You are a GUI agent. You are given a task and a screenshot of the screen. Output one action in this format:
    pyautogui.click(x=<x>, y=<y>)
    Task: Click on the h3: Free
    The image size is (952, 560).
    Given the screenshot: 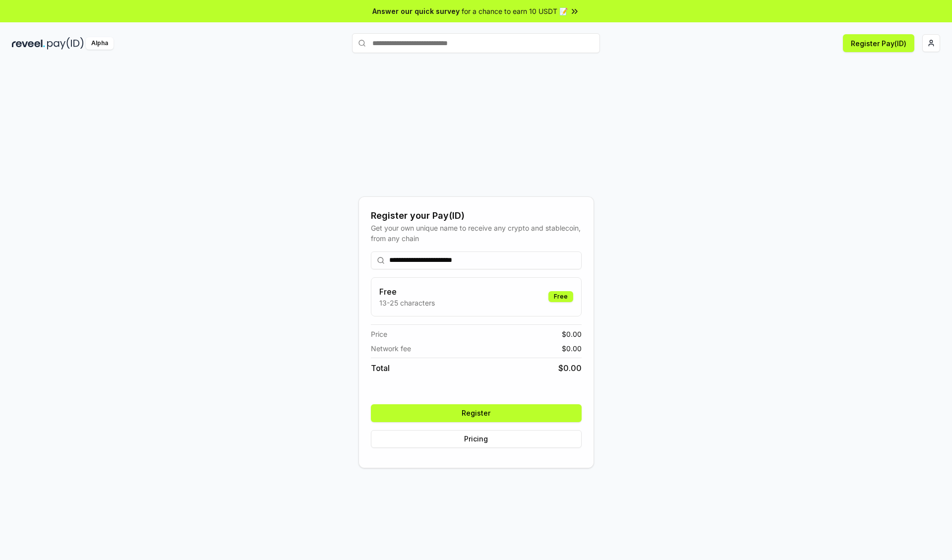 What is the action you would take?
    pyautogui.click(x=407, y=292)
    